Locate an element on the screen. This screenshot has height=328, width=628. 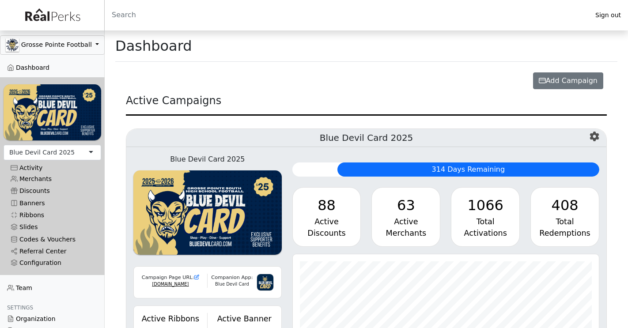
div: 63 is located at coordinates (406, 205).